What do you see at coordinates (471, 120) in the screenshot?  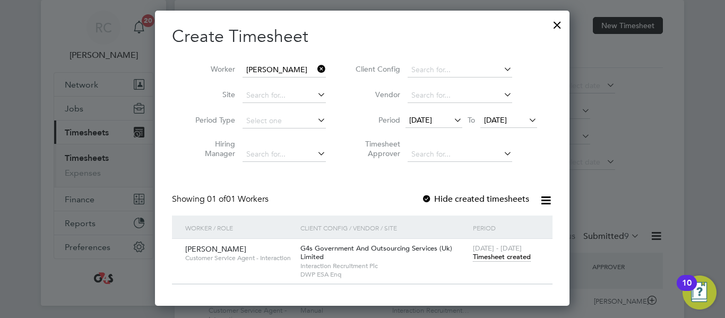 I see `span: To` at bounding box center [471, 120].